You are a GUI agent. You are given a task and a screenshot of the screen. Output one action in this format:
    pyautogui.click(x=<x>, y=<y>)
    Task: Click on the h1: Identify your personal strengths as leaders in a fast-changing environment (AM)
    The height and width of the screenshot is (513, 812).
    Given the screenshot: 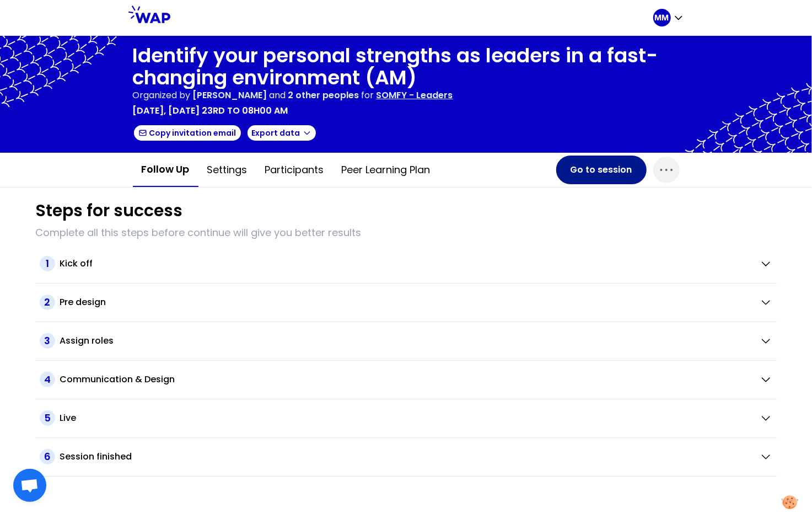 What is the action you would take?
    pyautogui.click(x=406, y=67)
    